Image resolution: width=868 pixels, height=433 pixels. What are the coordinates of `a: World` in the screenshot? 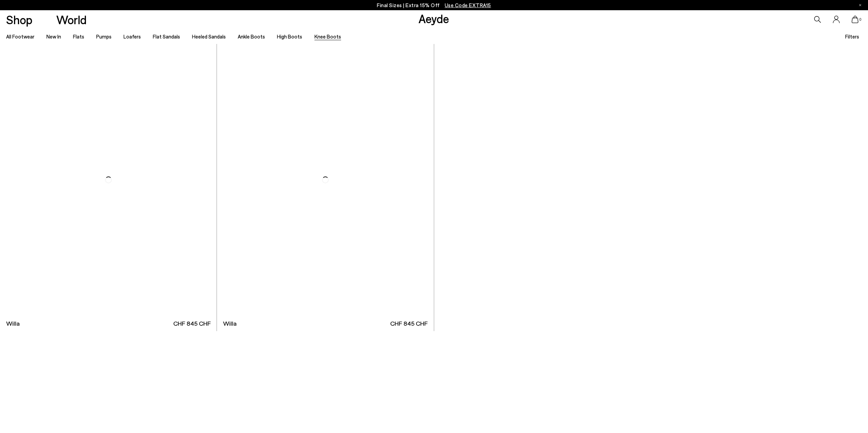 It's located at (71, 19).